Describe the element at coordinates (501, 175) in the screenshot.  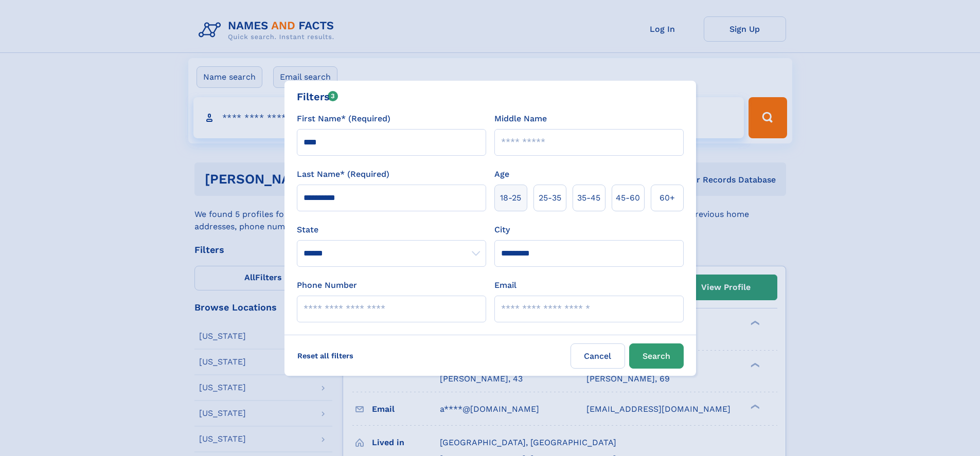
I see `label: Age` at that location.